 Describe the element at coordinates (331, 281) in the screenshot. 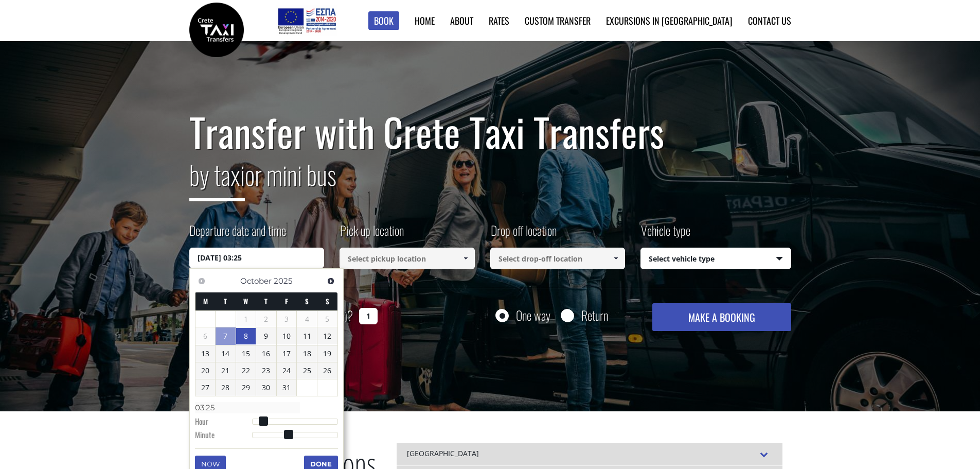

I see `span: Next` at that location.